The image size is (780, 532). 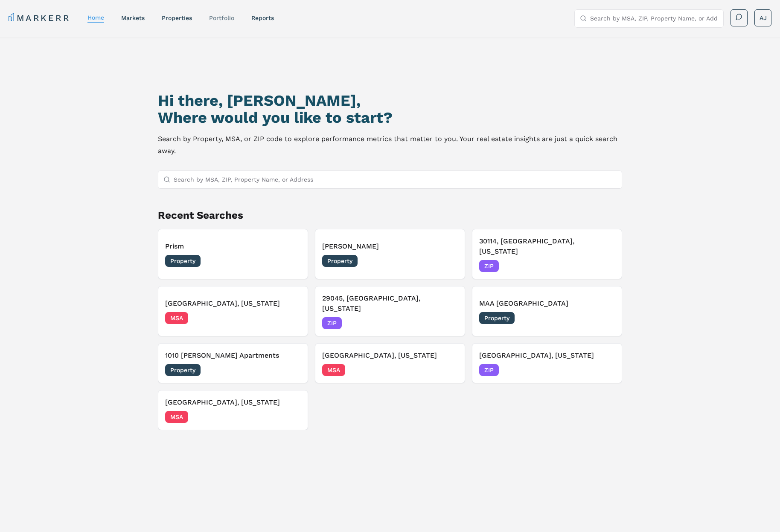 I want to click on span: AJ, so click(x=763, y=18).